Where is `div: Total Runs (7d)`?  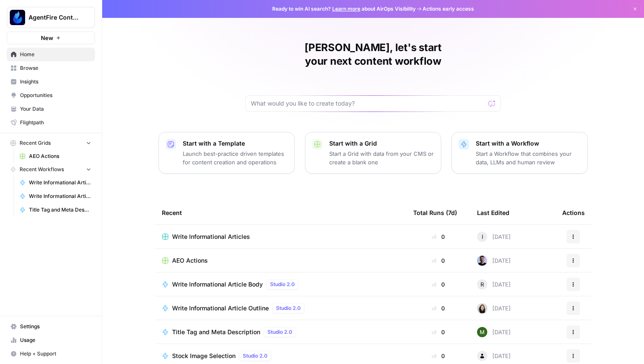 div: Total Runs (7d) is located at coordinates (434, 212).